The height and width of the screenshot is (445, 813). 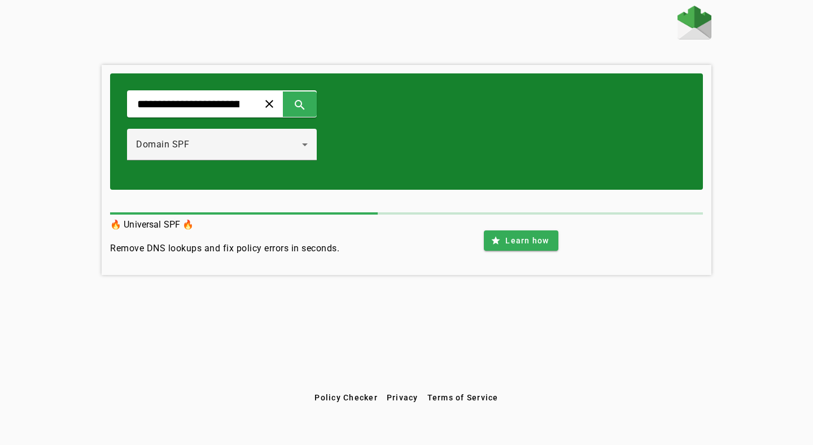 What do you see at coordinates (346, 397) in the screenshot?
I see `button: Policy Checker` at bounding box center [346, 397].